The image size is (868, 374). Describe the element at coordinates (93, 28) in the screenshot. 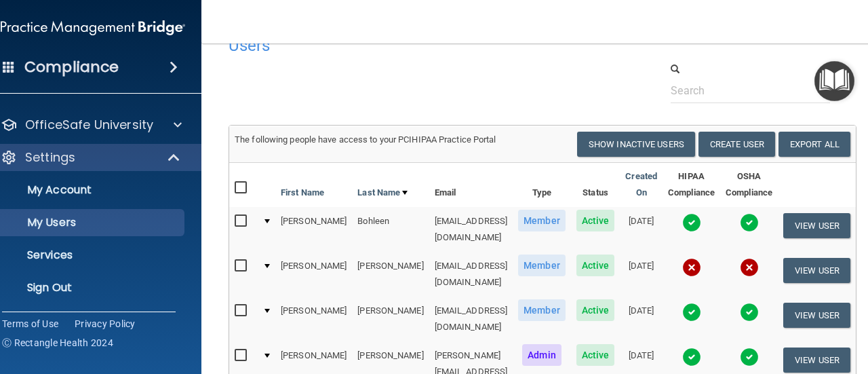

I see `img: PMB logo` at that location.